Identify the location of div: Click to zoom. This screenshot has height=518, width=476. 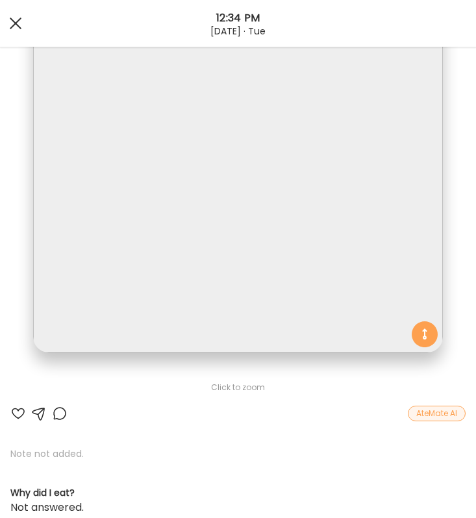
(238, 387).